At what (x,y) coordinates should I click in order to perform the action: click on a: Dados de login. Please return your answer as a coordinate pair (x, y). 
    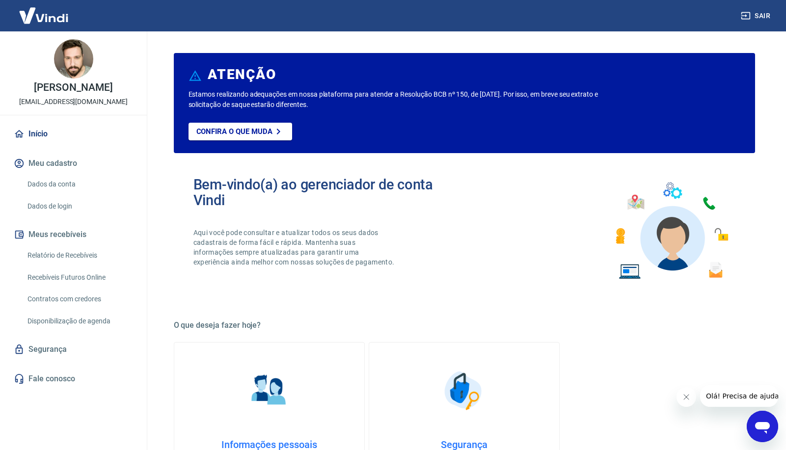
    Looking at the image, I should click on (79, 206).